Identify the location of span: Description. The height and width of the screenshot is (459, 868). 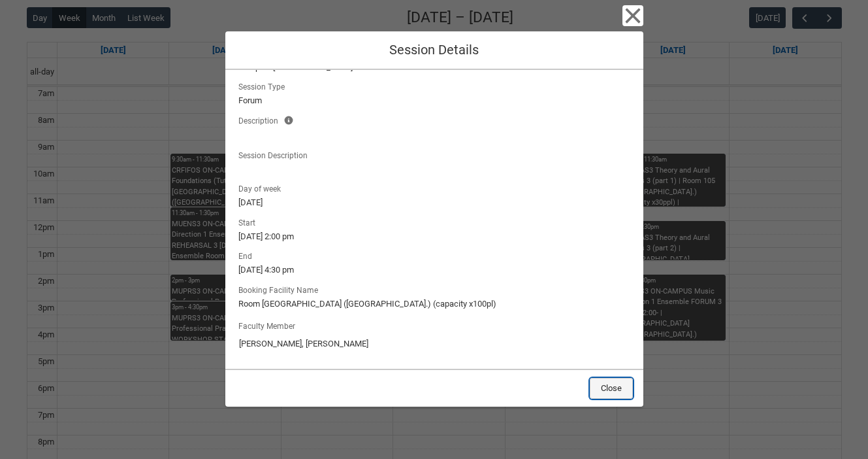
(260, 120).